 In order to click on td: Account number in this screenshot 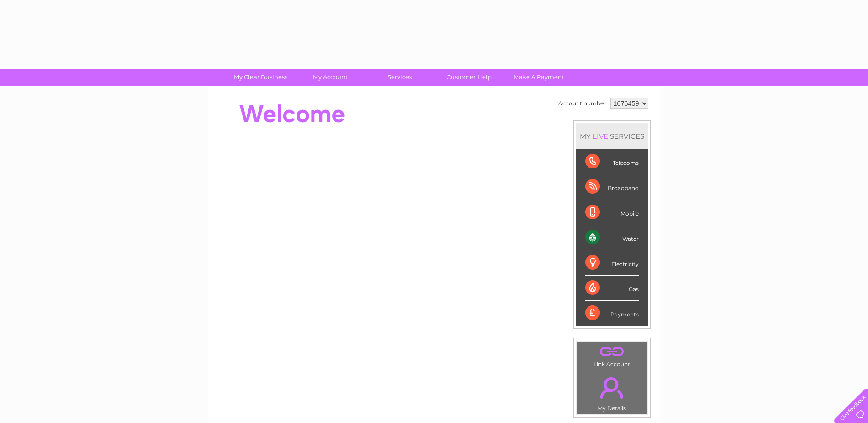, I will do `click(582, 104)`.